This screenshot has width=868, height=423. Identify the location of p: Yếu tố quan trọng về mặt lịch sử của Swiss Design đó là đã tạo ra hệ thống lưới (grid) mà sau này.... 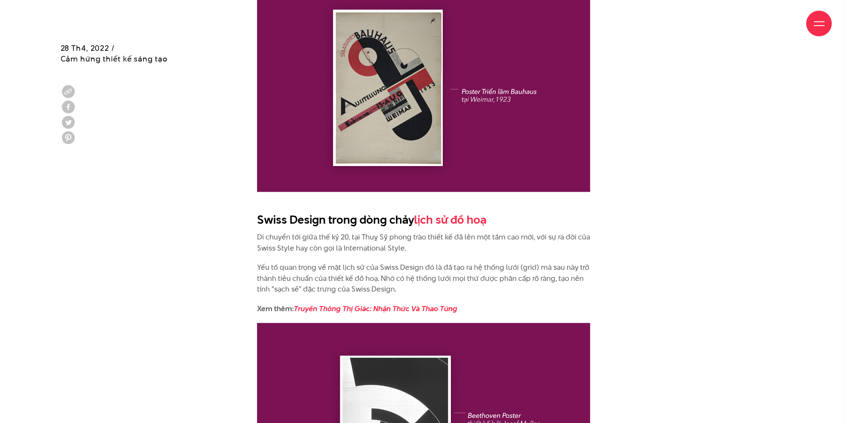
(423, 278).